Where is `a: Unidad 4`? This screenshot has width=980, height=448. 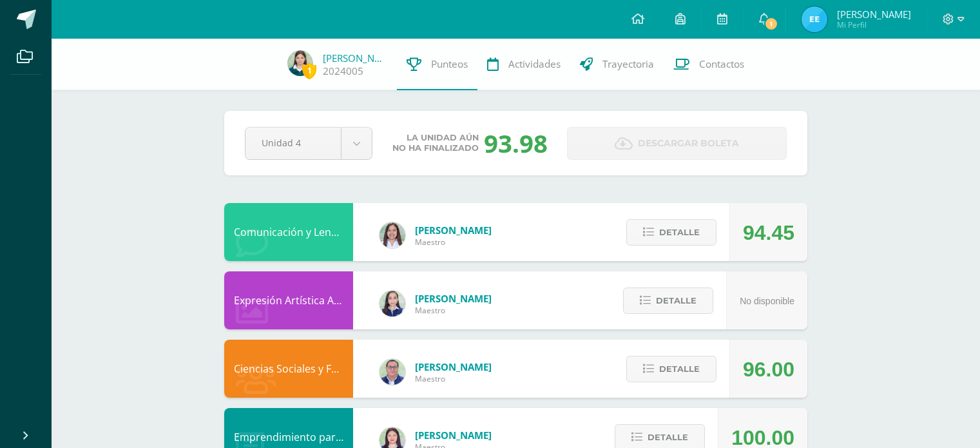 a: Unidad 4 is located at coordinates (308, 143).